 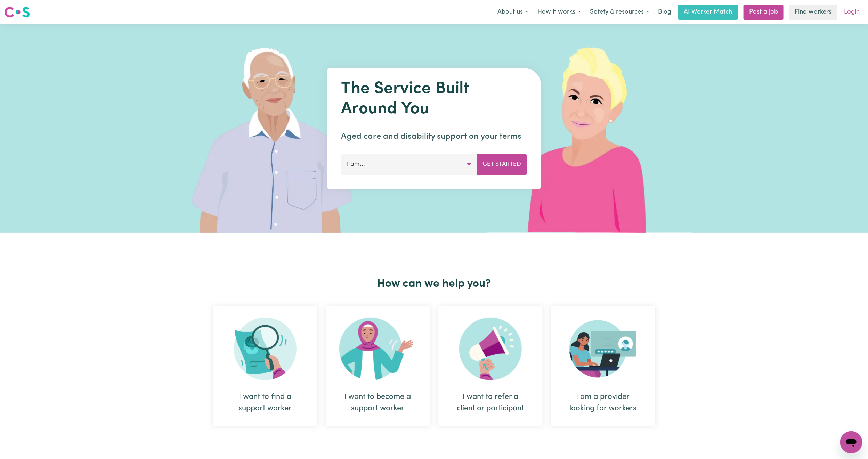 I want to click on button: About us, so click(x=513, y=12).